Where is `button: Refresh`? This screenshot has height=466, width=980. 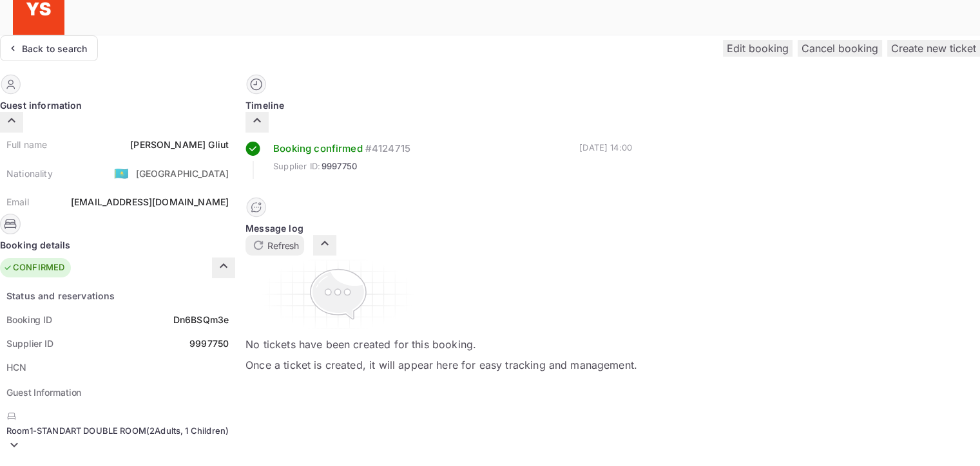
button: Refresh is located at coordinates (274, 245).